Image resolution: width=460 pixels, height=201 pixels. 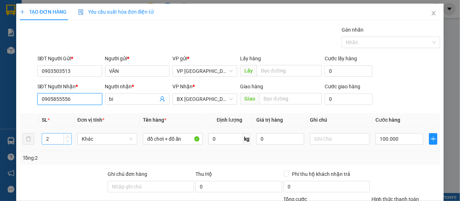 I want to click on input: Cước giao hàng, so click(x=348, y=99).